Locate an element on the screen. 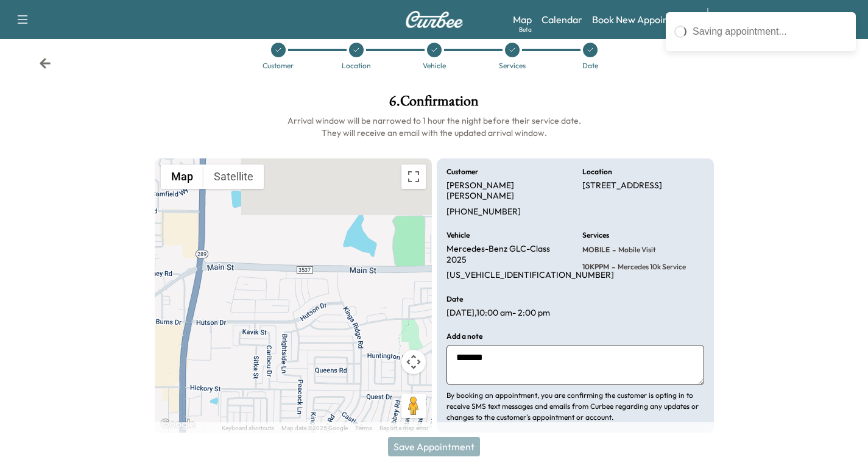 This screenshot has height=471, width=868. span: 10KPPM is located at coordinates (596, 267).